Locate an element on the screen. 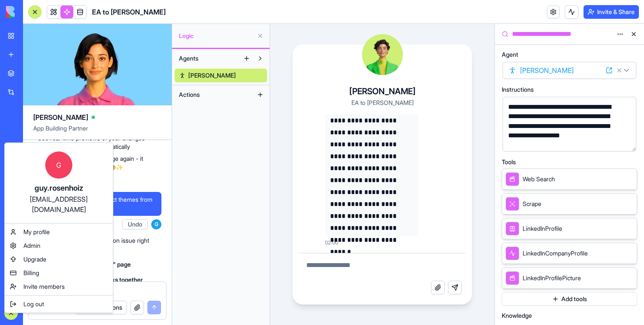 Image resolution: width=644 pixels, height=325 pixels. a: Invite members is located at coordinates (59, 286).